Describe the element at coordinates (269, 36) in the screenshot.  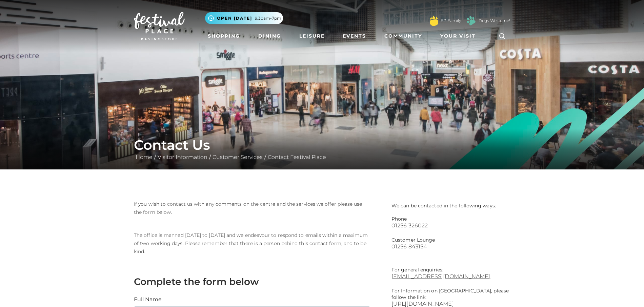
I see `a: Dining` at that location.